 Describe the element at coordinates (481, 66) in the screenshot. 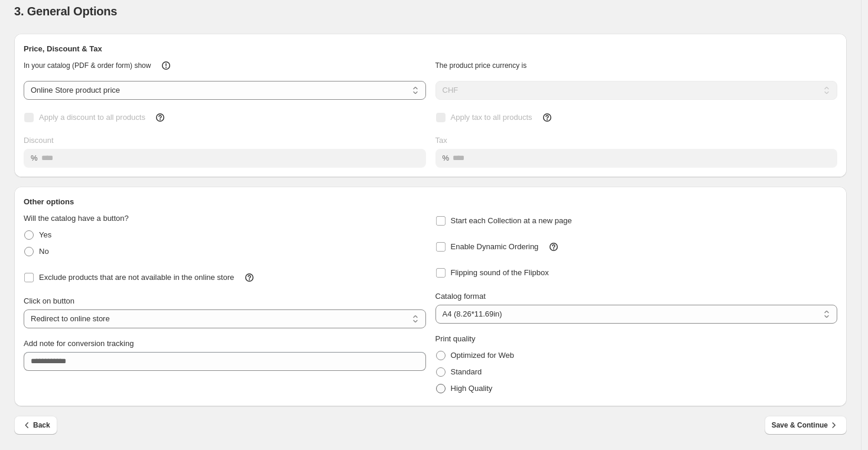

I see `span: The product price currency is` at that location.